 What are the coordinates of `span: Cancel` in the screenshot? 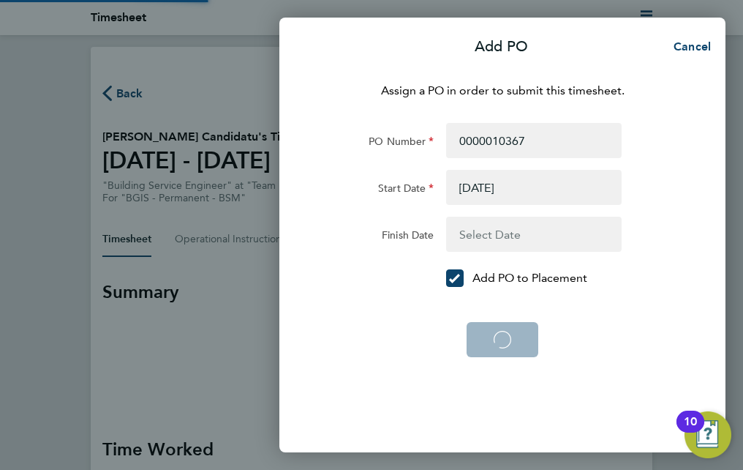 It's located at (690, 46).